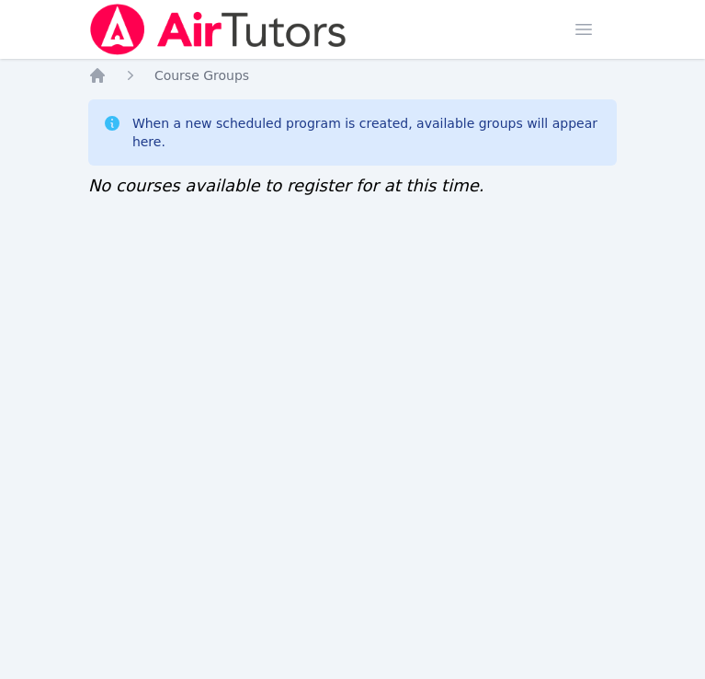 The height and width of the screenshot is (679, 705). What do you see at coordinates (201, 75) in the screenshot?
I see `span: Course Groups` at bounding box center [201, 75].